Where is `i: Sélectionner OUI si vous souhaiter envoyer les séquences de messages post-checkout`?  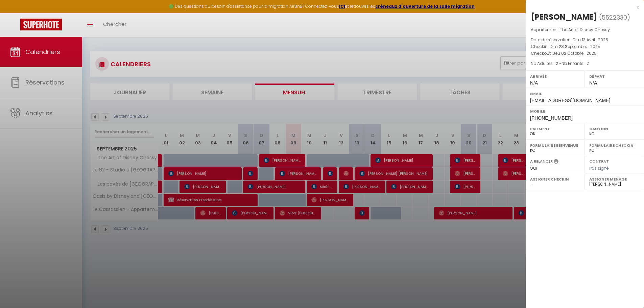
i: Sélectionner OUI si vous souhaiter envoyer les séquences de messages post-checkout is located at coordinates (556, 162).